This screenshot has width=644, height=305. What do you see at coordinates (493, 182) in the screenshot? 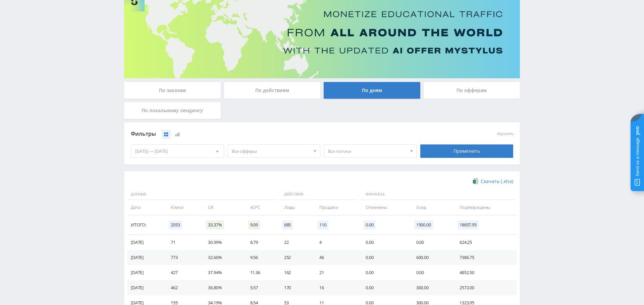
I see `a: Скачать (.xlsx)` at bounding box center [493, 182].